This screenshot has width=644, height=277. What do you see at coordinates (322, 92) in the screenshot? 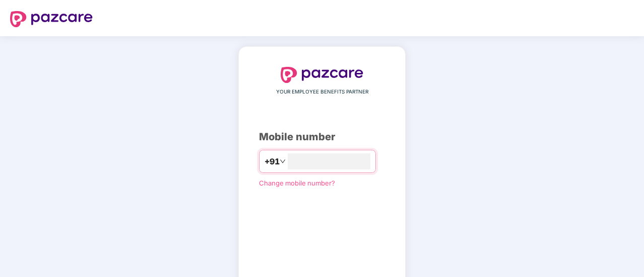
I see `span: YOUR EMPLOYEE BENEFITS PARTNER` at bounding box center [322, 92].